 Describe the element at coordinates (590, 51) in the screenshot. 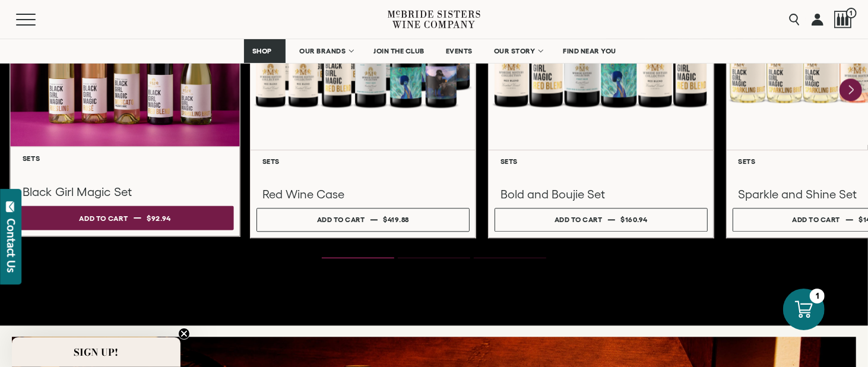

I see `span: FIND NEAR YOU` at that location.